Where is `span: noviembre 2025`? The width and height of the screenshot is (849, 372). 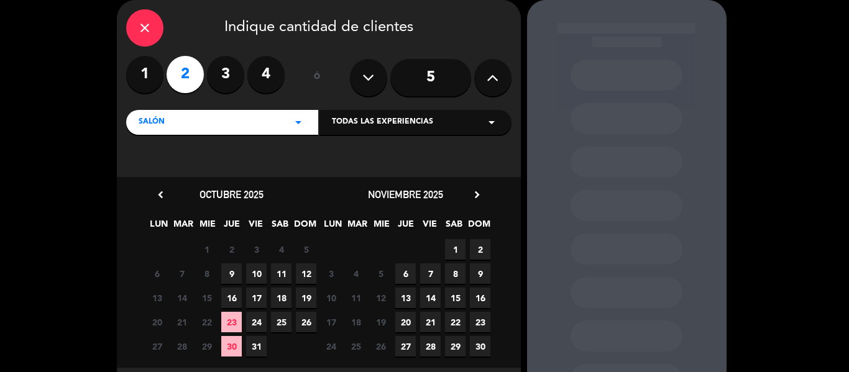 span: noviembre 2025 is located at coordinates (405, 195).